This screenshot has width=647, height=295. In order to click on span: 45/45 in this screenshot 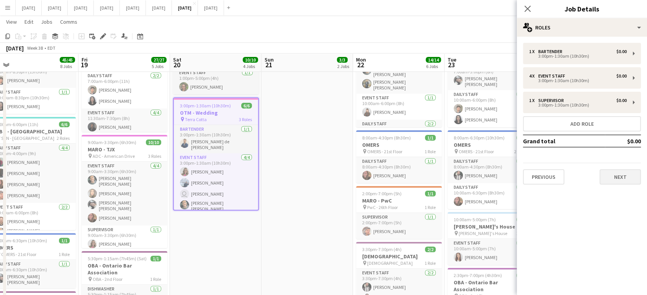, I will do `click(67, 60)`.